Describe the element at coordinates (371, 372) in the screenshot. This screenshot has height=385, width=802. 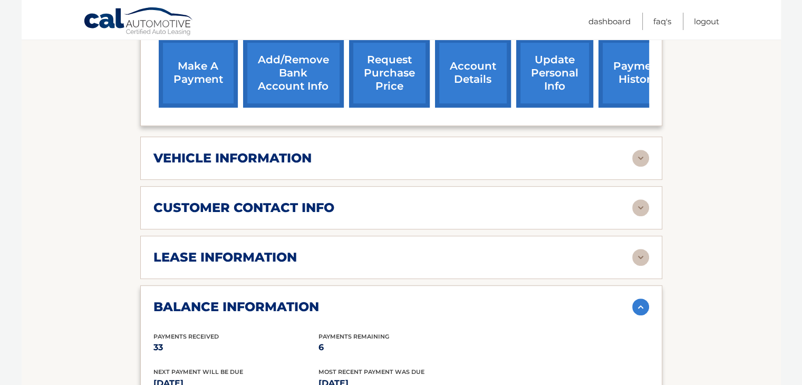
I see `span: Most Recent Payment Was Due` at that location.